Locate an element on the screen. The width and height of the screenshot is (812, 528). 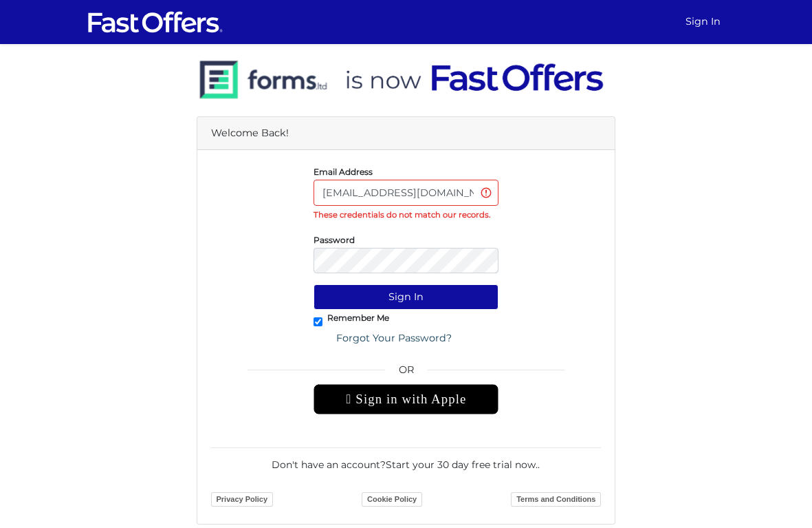
a: Terms and Conditions is located at coordinates (555, 499).